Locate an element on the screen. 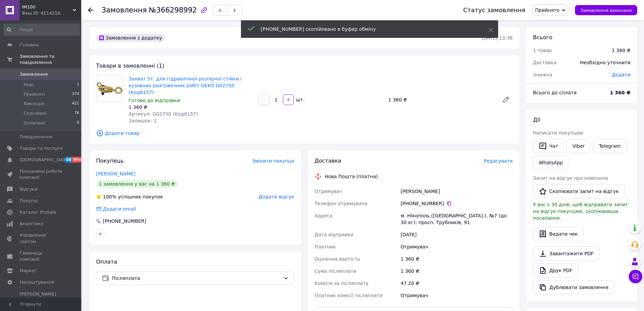 The width and height of the screenshot is (644, 311). span: Дата відправки is located at coordinates (334, 235).